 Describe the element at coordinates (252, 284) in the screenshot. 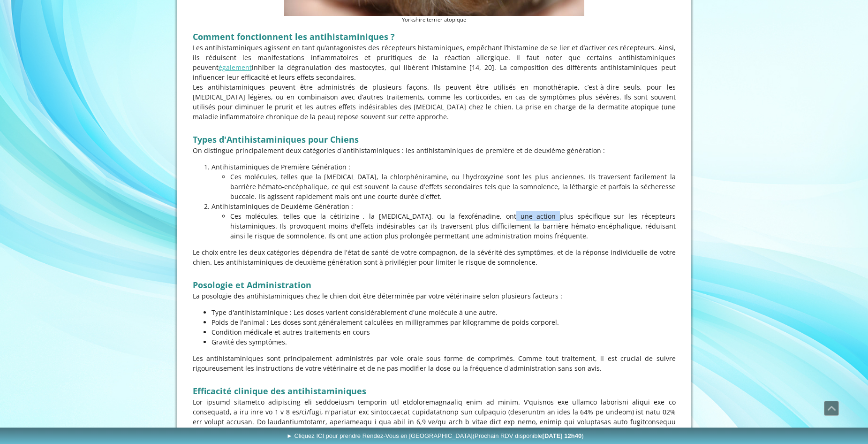

I see `strong: Posologie et Administration` at that location.